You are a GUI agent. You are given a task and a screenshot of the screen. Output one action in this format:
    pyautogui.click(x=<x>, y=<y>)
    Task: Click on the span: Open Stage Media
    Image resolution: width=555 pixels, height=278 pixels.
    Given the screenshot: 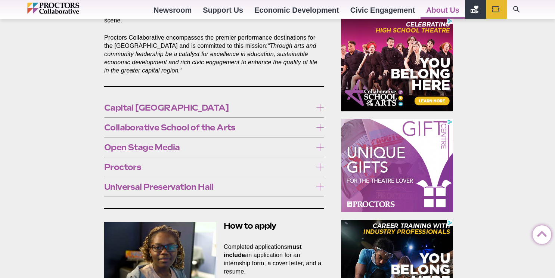 What is the action you would take?
    pyautogui.click(x=208, y=147)
    